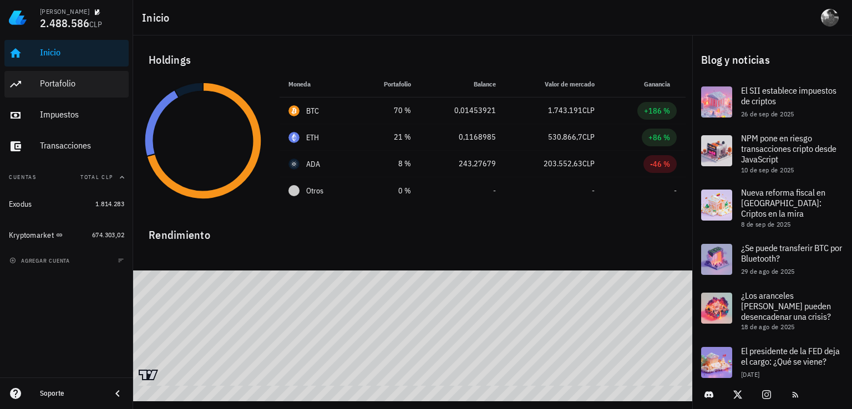 The width and height of the screenshot is (852, 409). I want to click on button: agregar cuenta, so click(40, 261).